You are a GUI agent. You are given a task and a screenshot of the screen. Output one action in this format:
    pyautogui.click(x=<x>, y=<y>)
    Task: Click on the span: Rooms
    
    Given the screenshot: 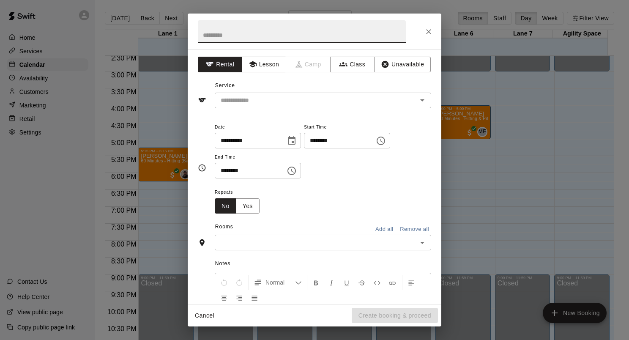 What is the action you would take?
    pyautogui.click(x=224, y=226)
    